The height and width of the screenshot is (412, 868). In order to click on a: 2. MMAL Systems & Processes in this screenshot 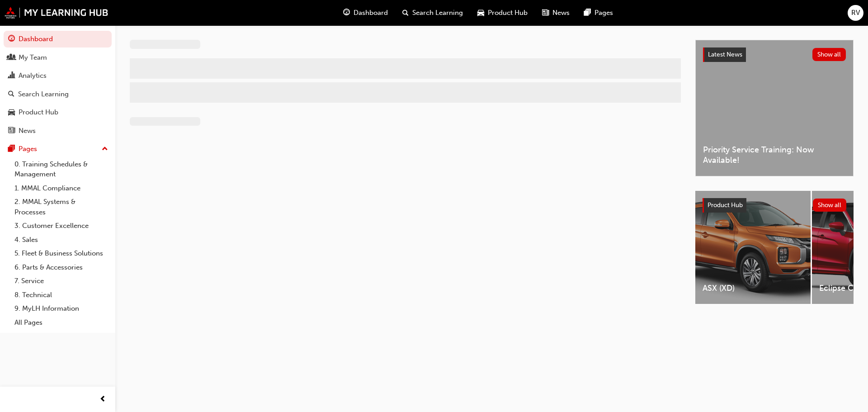, I will do `click(61, 206)`.